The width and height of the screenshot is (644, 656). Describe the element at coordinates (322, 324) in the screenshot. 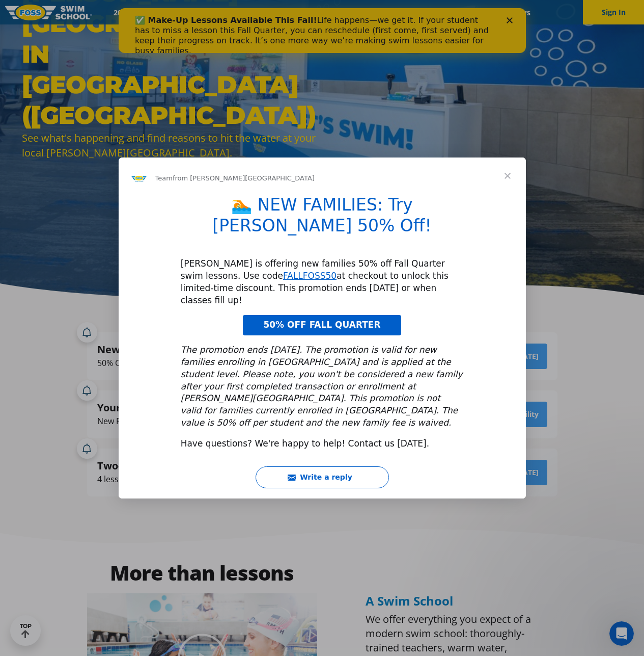

I see `span: 50% OFF FALL QUARTER` at that location.